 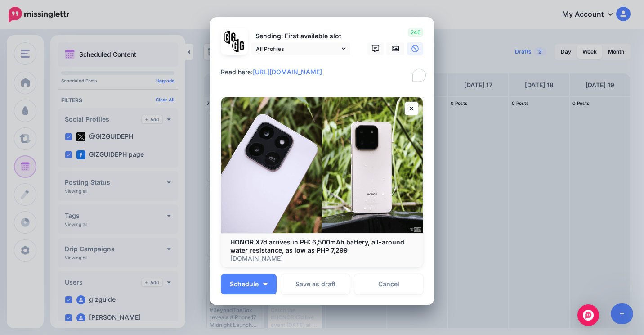 I want to click on a: All Profiles, so click(x=301, y=49).